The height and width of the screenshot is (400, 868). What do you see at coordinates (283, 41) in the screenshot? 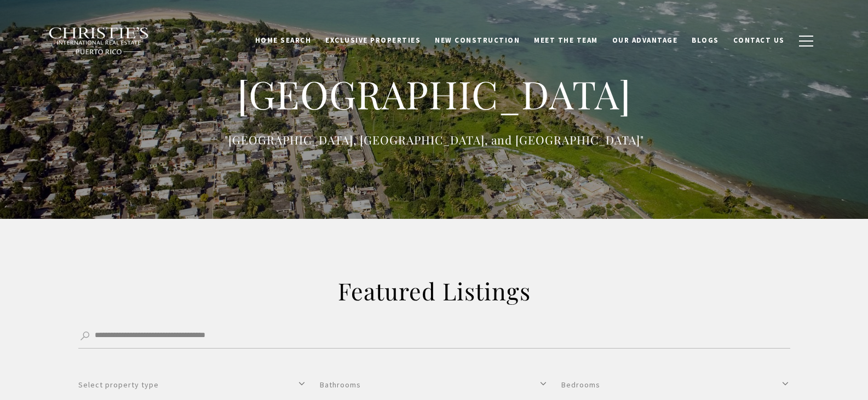
I see `a: Home Search` at bounding box center [283, 41].